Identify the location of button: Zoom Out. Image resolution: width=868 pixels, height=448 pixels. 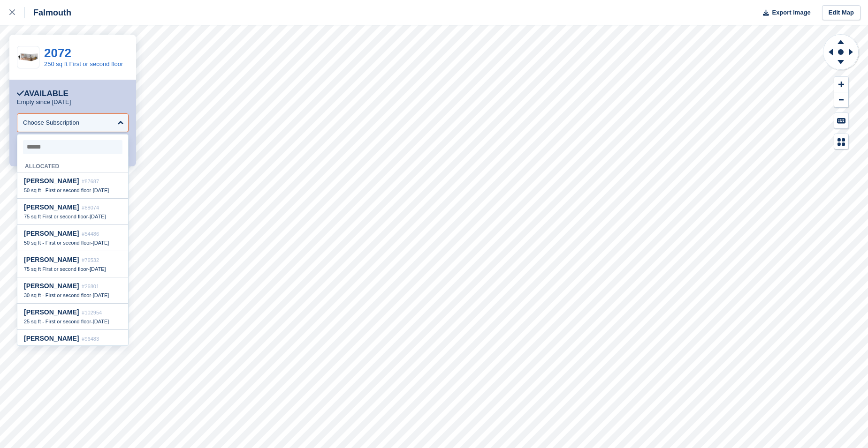
(841, 100).